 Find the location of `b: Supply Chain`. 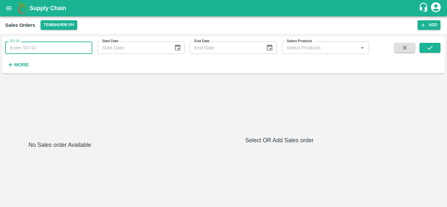

b: Supply Chain is located at coordinates (48, 8).